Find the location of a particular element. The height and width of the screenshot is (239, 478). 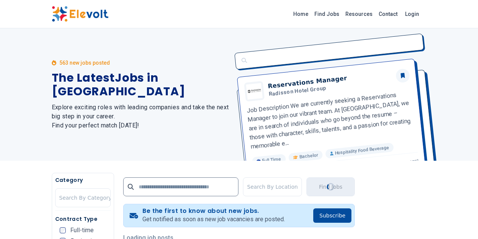

span: Full-time is located at coordinates (82, 230).